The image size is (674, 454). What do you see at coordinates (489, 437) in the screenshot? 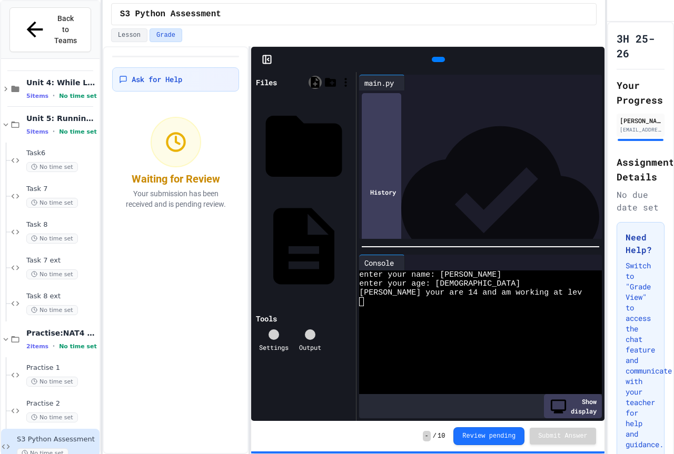
I see `button: Review pending` at bounding box center [489, 437].